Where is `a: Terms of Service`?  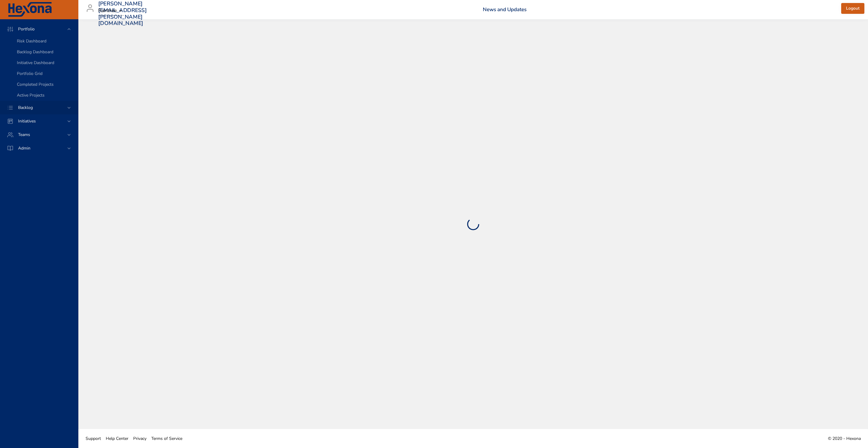
a: Terms of Service is located at coordinates (167, 439).